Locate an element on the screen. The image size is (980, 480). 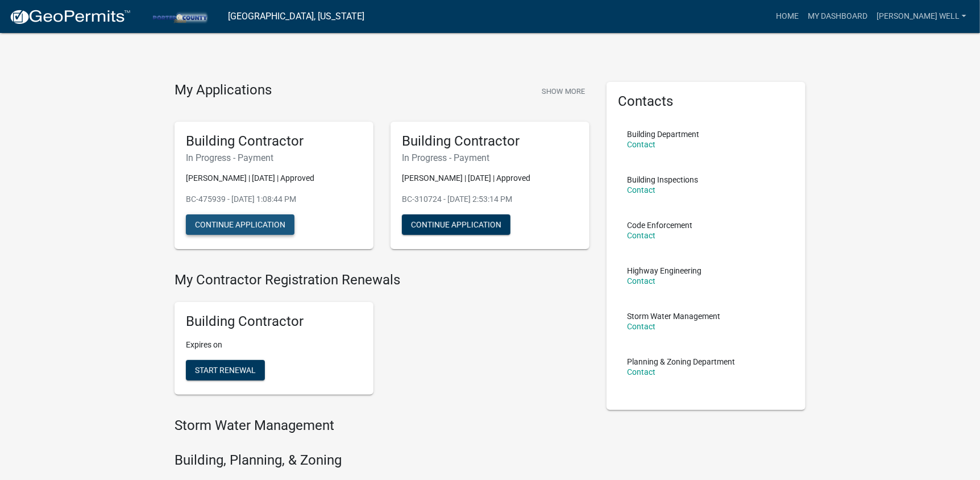
a: My Dashboard is located at coordinates (838, 16).